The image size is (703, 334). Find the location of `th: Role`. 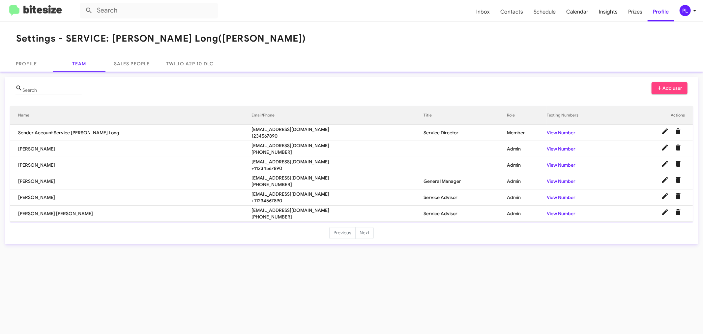

th: Role is located at coordinates (527, 115).